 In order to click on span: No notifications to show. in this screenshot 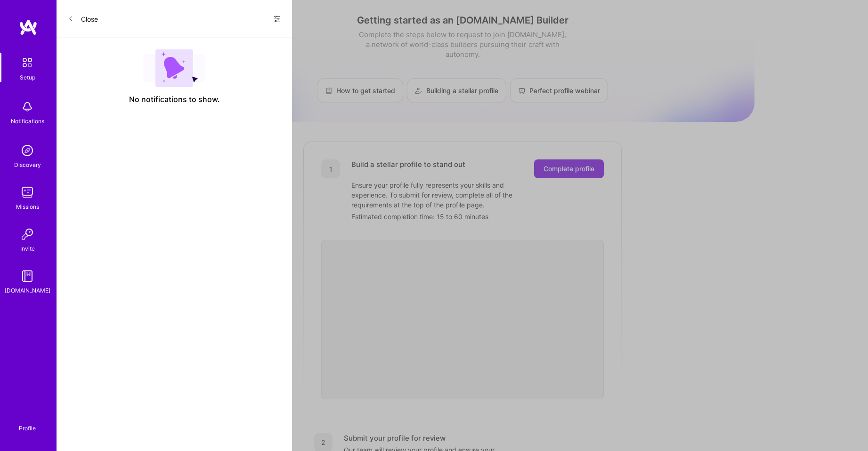, I will do `click(175, 100)`.